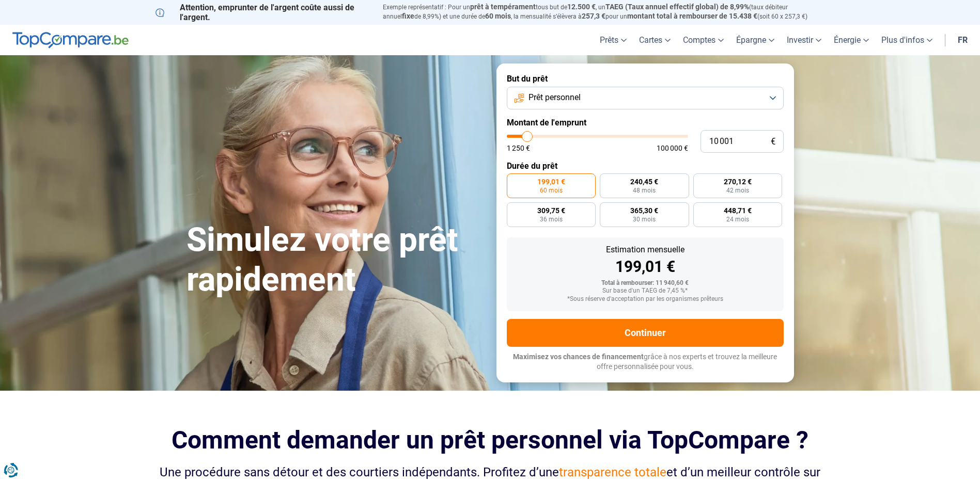  Describe the element at coordinates (644, 210) in the screenshot. I see `span: 365,30 €` at that location.